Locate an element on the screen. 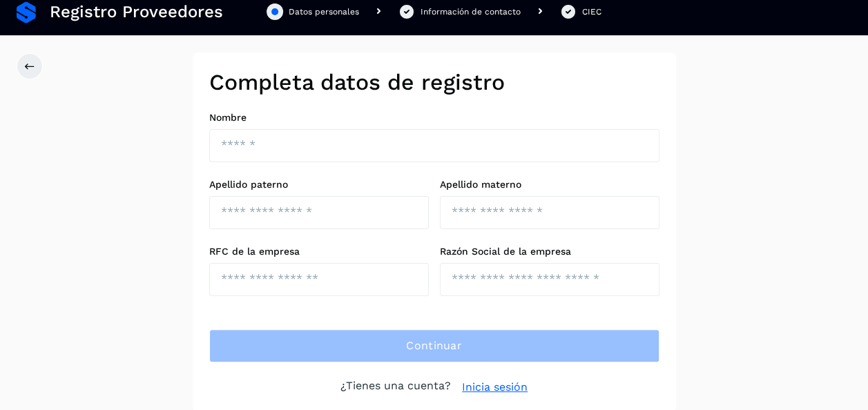  div: Datos personales is located at coordinates (324, 11).